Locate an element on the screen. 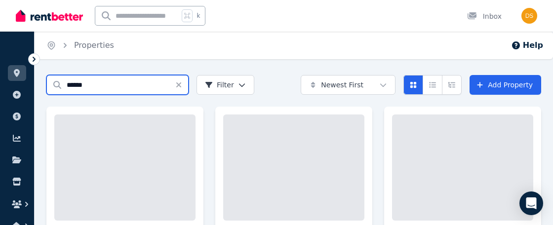  div: View options is located at coordinates (432, 85).